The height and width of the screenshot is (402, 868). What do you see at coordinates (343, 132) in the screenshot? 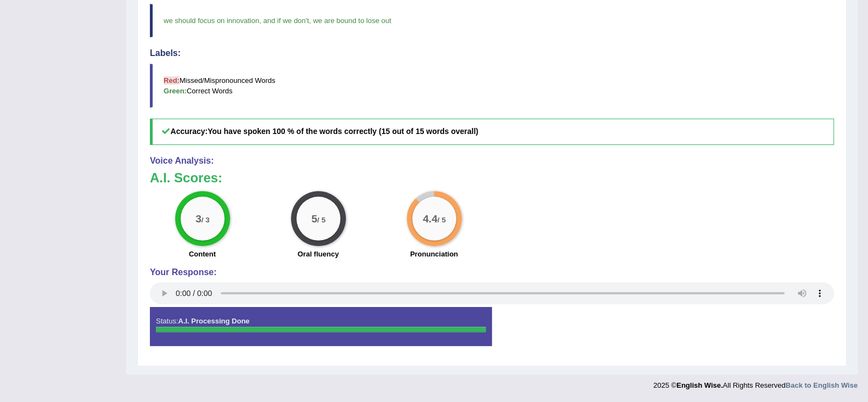
I see `b: You have spoken 100 % of the words correctly (15 out of 15 words overall)` at bounding box center [343, 132].